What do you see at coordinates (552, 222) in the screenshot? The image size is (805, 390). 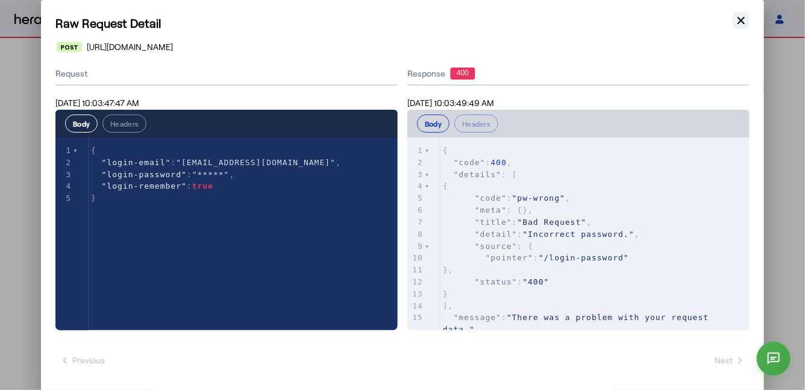 I see `span: "Bad Request"` at bounding box center [552, 222].